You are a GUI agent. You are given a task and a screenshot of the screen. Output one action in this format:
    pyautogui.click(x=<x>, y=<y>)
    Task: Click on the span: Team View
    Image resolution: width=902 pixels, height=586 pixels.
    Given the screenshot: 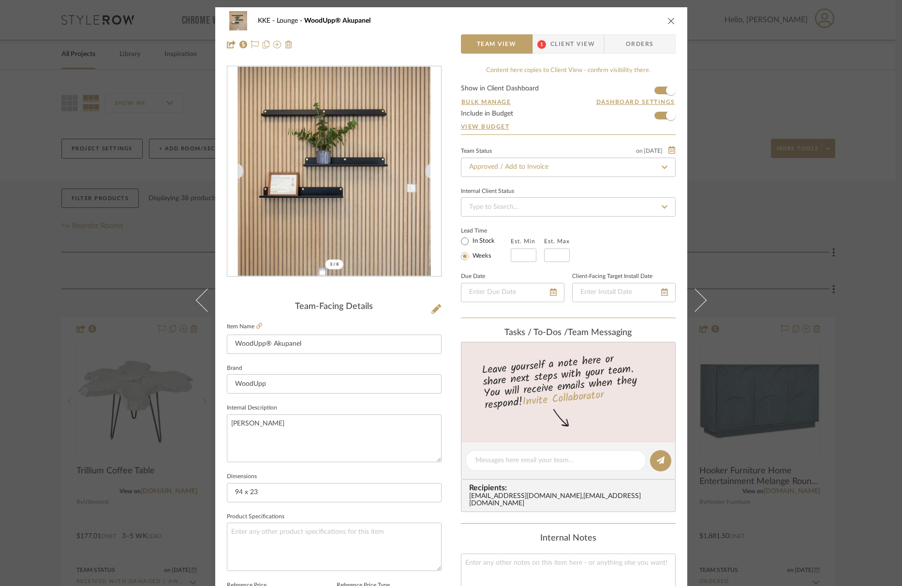 What is the action you would take?
    pyautogui.click(x=497, y=44)
    